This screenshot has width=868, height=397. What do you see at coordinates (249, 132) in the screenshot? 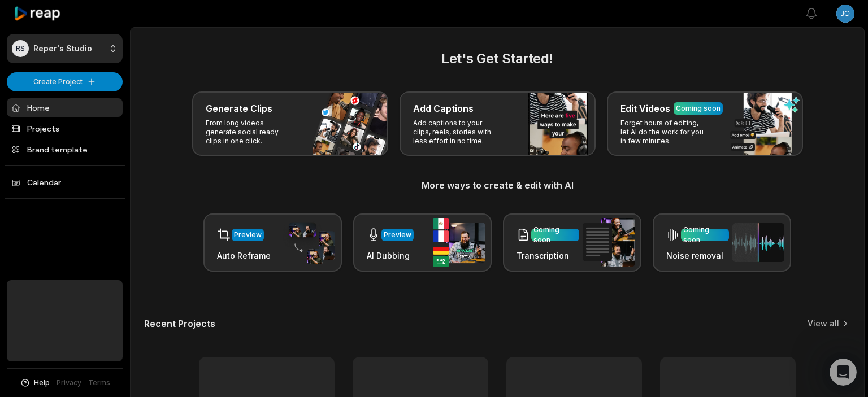
I see `p: From long videos generate social ready clips in one click.` at bounding box center [249, 132].